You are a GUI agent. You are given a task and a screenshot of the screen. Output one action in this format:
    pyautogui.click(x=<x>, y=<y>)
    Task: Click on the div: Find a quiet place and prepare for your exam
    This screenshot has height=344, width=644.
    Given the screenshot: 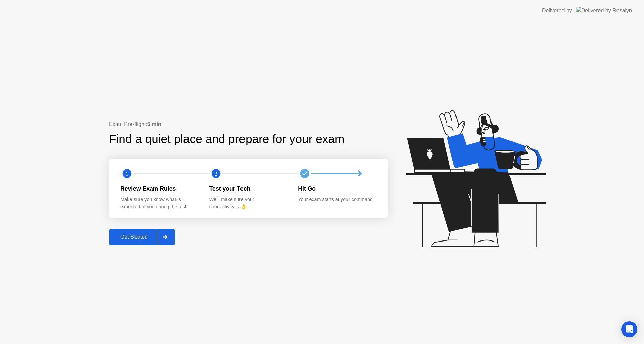 What is the action you would take?
    pyautogui.click(x=227, y=139)
    